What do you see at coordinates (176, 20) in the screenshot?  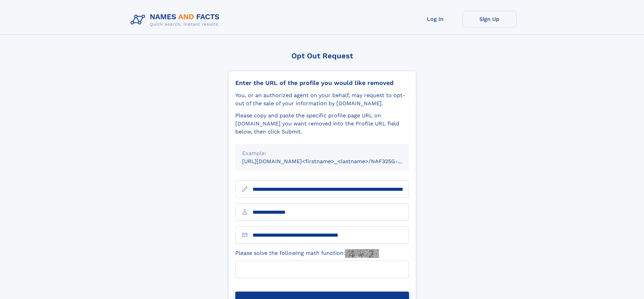 I see `img: Logo Names and Facts` at bounding box center [176, 20].